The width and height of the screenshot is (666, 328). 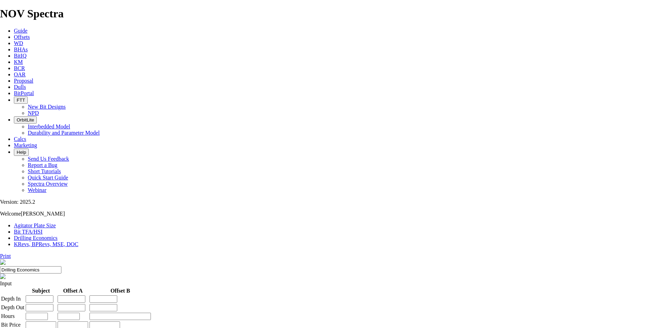 I want to click on span: BCR, so click(x=19, y=68).